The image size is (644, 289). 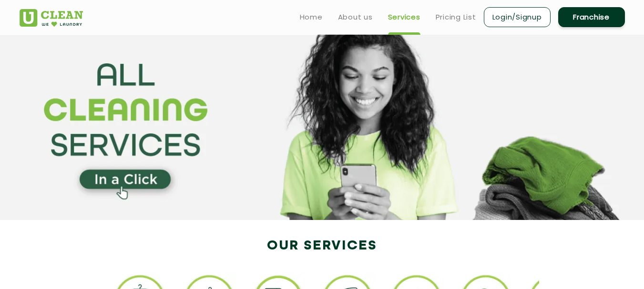 I want to click on a: About us, so click(x=355, y=17).